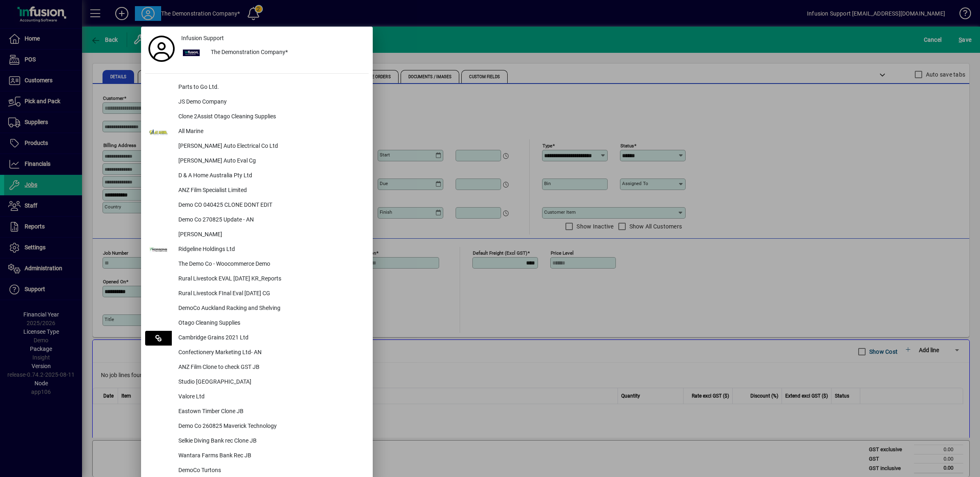 This screenshot has height=477, width=980. Describe the element at coordinates (256, 309) in the screenshot. I see `button: DemoCo Auckland Racking and Shelving` at that location.